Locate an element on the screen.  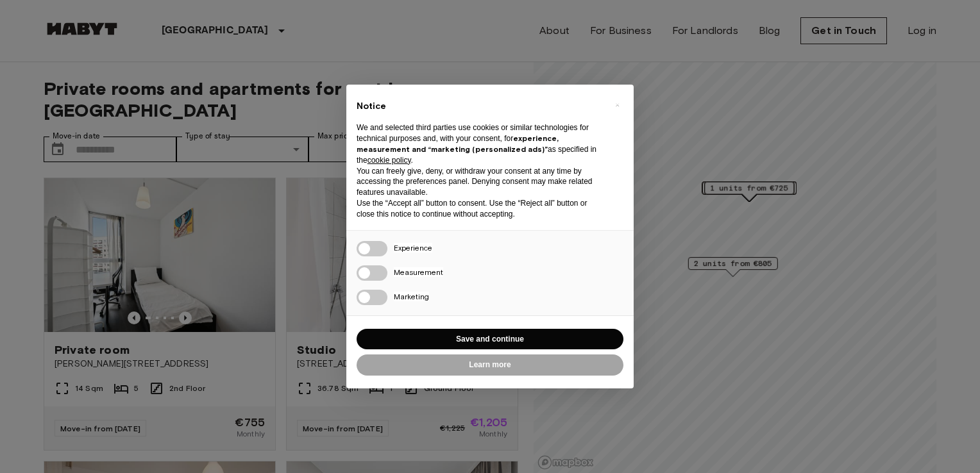
button: Close this notice is located at coordinates (617, 105).